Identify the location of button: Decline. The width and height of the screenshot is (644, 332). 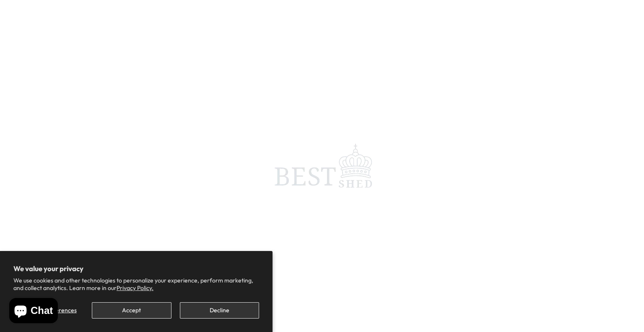
(219, 310).